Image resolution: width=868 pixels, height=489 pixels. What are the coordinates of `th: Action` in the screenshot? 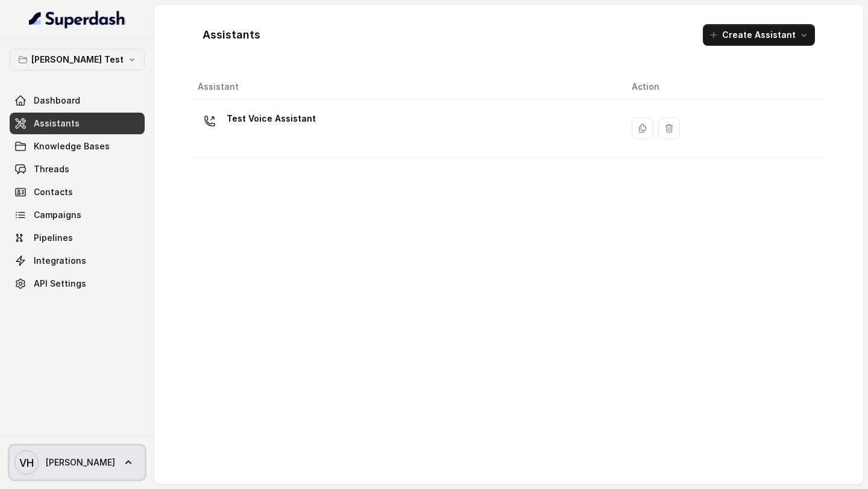 It's located at (723, 87).